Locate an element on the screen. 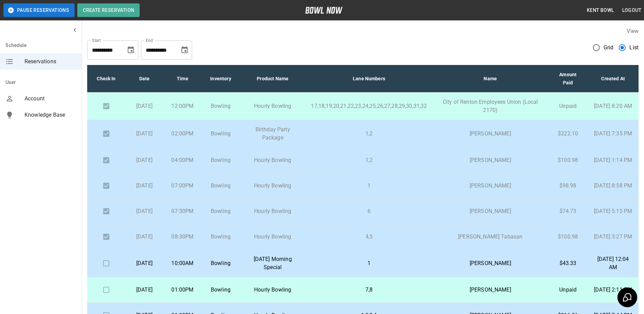  th: Inventory is located at coordinates (221, 78).